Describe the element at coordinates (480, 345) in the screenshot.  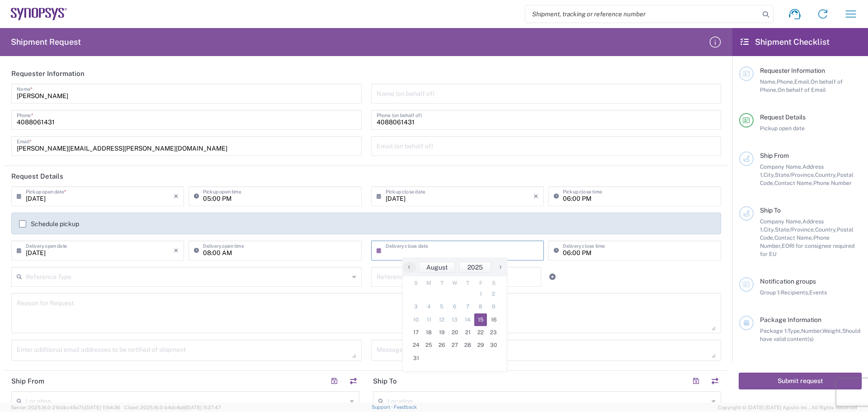
I see `span: 29` at that location.